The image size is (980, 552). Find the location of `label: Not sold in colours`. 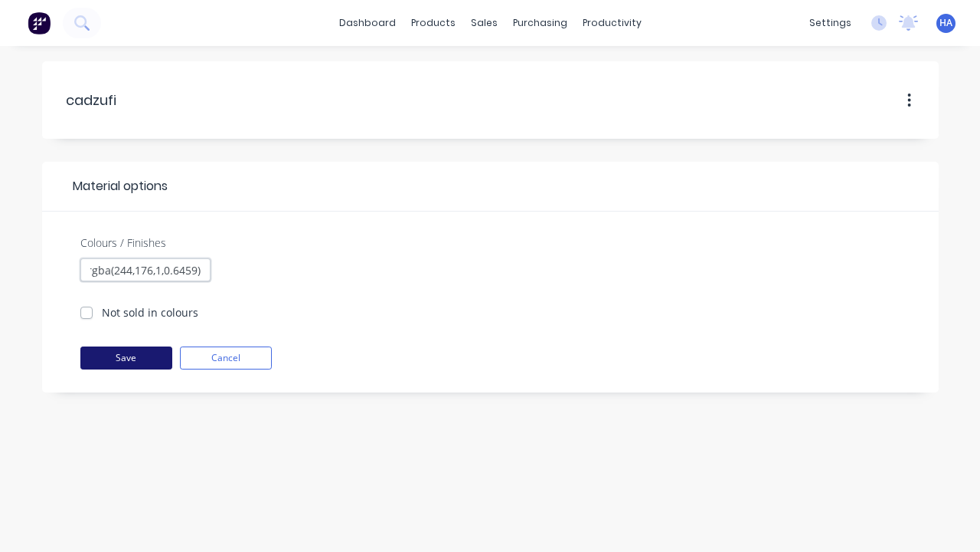

label: Not sold in colours is located at coordinates (150, 312).